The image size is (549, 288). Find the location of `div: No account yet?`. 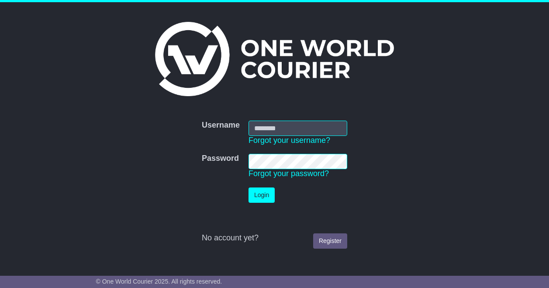

div: No account yet? is located at coordinates (274, 238).